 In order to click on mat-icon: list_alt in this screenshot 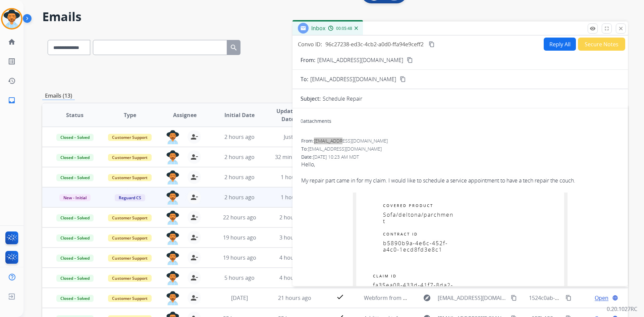, I will do `click(12, 62)`.